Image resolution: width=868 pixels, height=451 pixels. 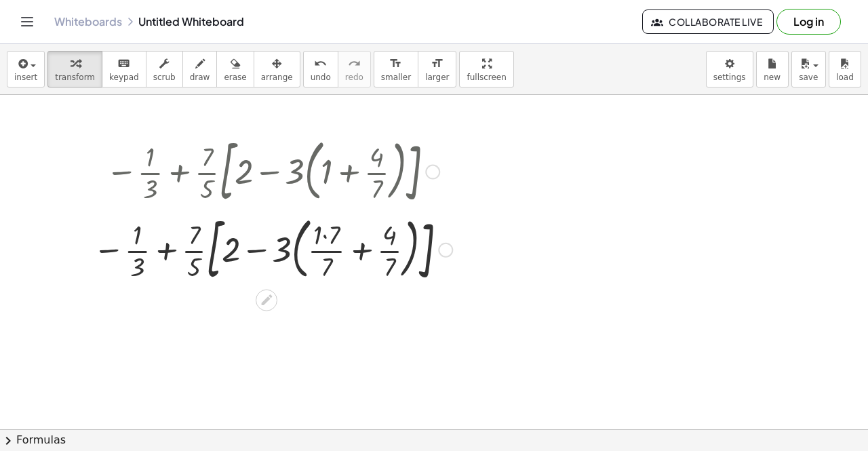 What do you see at coordinates (772, 69) in the screenshot?
I see `button: new` at bounding box center [772, 69].